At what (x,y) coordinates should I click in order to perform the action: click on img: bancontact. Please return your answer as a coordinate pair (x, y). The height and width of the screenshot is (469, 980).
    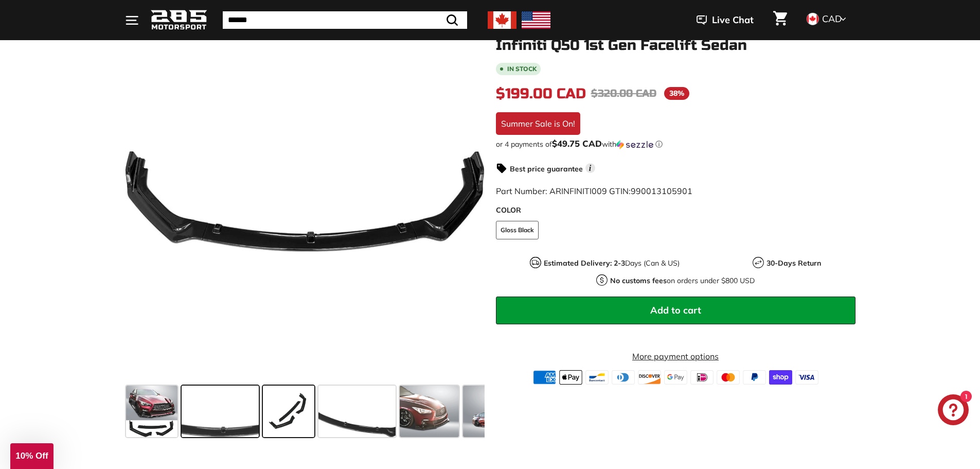
    Looking at the image, I should click on (597, 377).